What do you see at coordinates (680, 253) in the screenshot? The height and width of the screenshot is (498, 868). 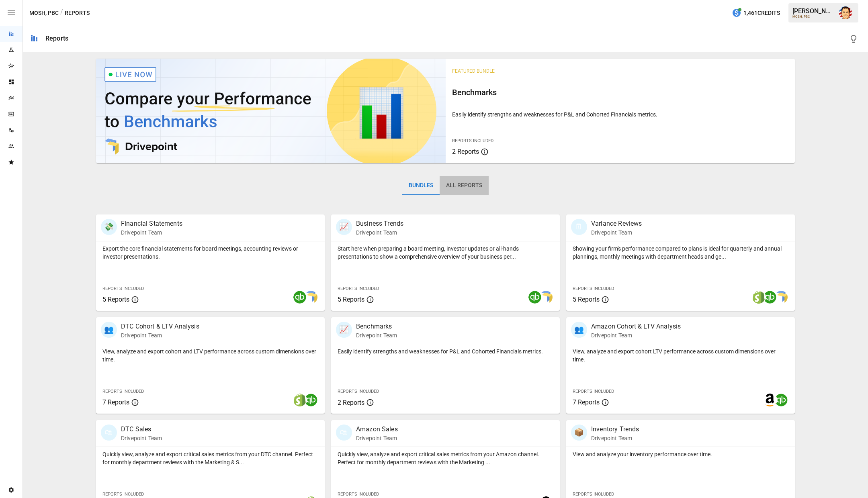 I see `p: Showing your firm's performance compared to plans is ideal for quarterly and annual plannings, mo...` at bounding box center [680, 253].